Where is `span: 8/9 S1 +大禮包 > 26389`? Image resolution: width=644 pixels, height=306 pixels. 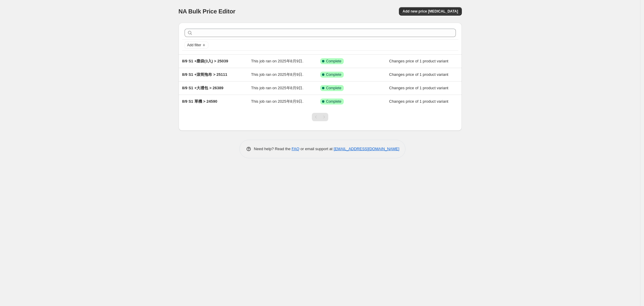
span: 8/9 S1 +大禮包 > 26389 is located at coordinates (203, 88).